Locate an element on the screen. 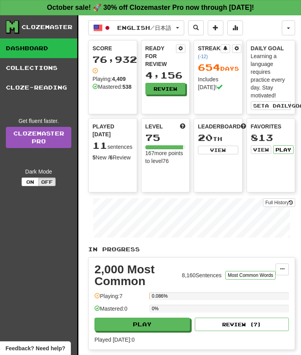 The image size is (301, 355). div: Mastered: is located at coordinates (112, 87).